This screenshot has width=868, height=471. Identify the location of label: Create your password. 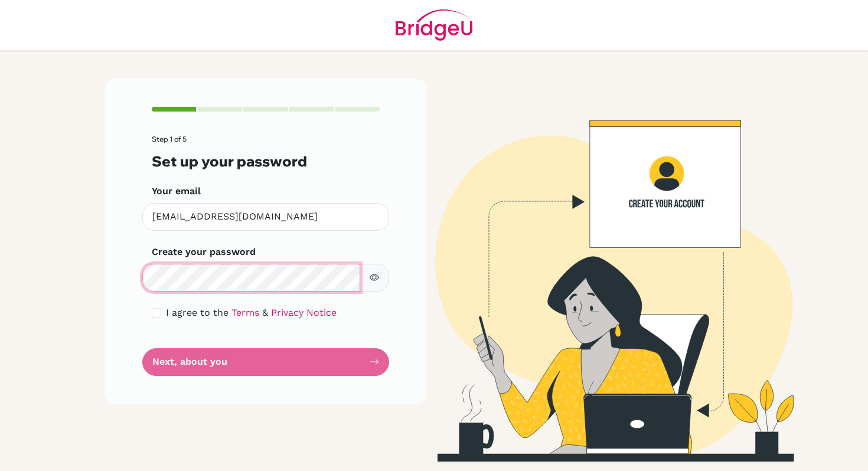
(204, 252).